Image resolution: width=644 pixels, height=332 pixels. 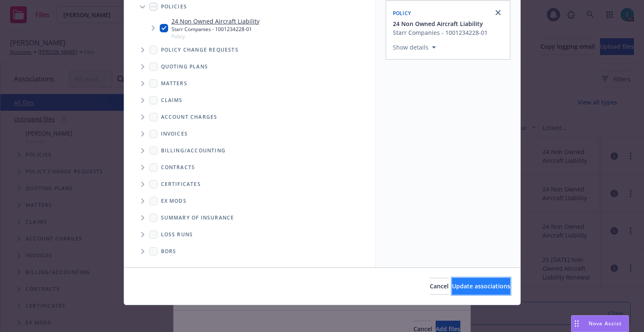 I want to click on span: Nova Assist, so click(x=605, y=323).